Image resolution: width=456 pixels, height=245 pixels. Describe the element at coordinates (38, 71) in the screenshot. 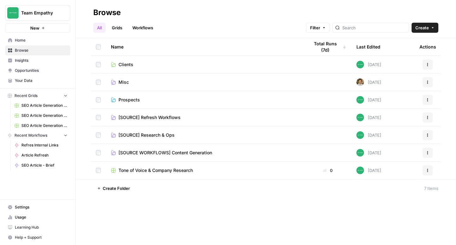

I see `a: Opportunities` at that location.